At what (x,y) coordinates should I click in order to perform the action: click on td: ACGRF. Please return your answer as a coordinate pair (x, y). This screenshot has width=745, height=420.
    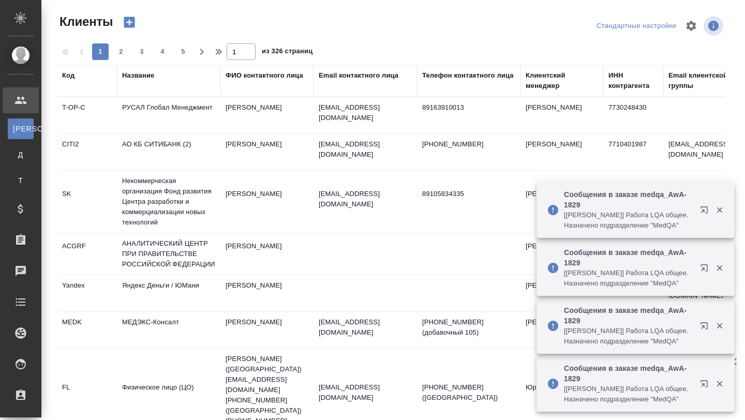
    Looking at the image, I should click on (87, 254).